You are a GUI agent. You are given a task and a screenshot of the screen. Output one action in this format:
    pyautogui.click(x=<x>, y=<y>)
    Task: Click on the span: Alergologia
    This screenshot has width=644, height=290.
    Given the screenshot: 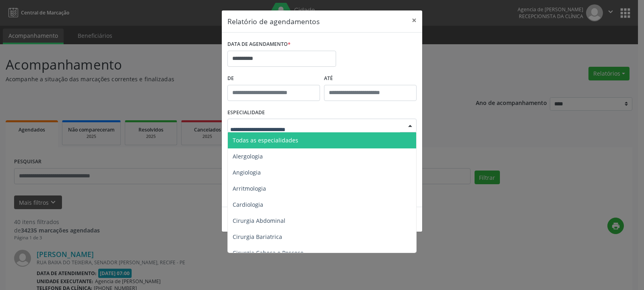 What is the action you would take?
    pyautogui.click(x=248, y=156)
    